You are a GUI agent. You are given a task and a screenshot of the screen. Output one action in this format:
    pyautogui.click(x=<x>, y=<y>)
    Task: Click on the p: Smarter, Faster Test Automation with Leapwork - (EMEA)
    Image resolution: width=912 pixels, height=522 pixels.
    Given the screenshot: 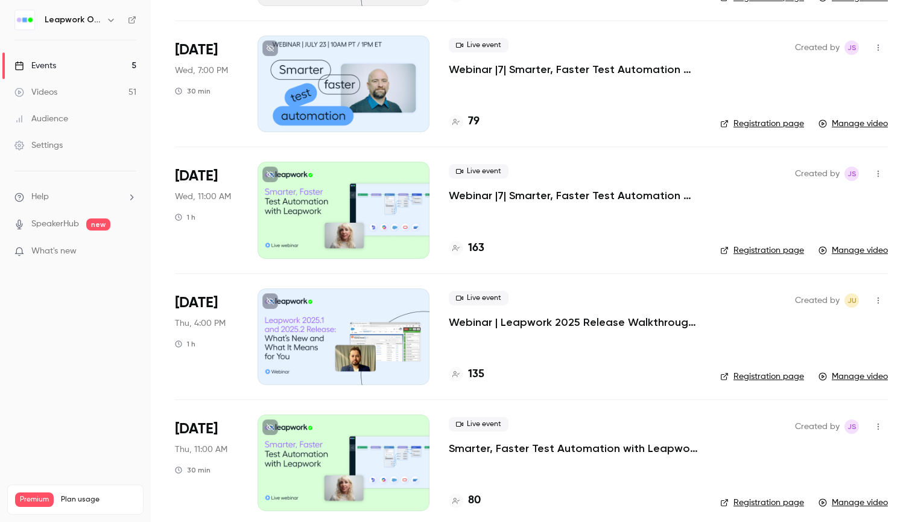 What is the action you would take?
    pyautogui.click(x=575, y=448)
    